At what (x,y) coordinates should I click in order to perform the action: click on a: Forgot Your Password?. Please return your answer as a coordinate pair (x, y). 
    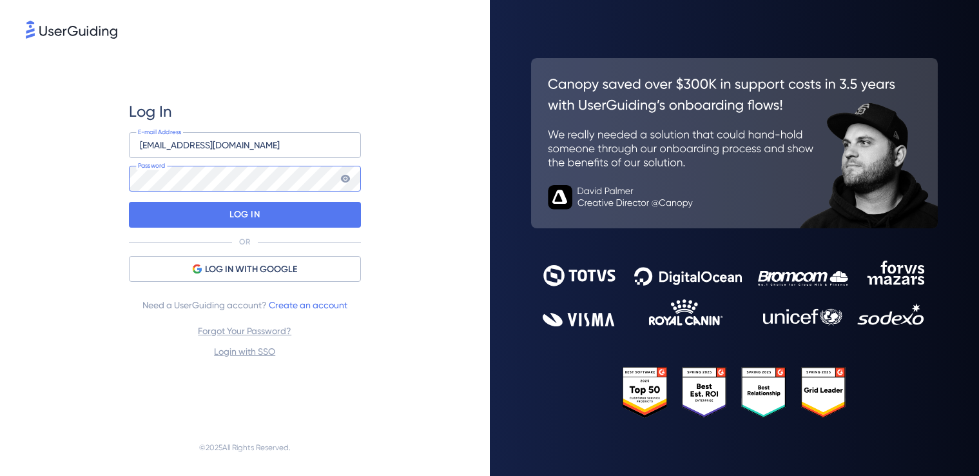
    Looking at the image, I should click on (244, 331).